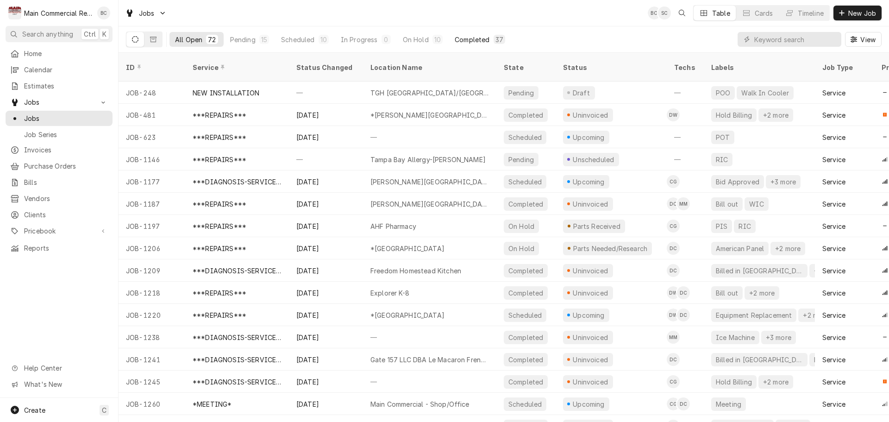  I want to click on div: Upcoming, so click(589, 182).